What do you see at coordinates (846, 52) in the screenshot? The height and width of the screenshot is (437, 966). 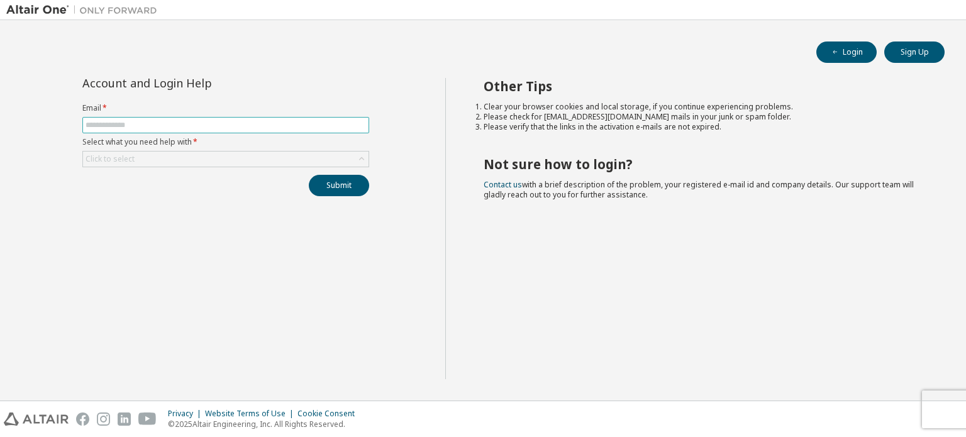 I see `button: Login` at bounding box center [846, 52].